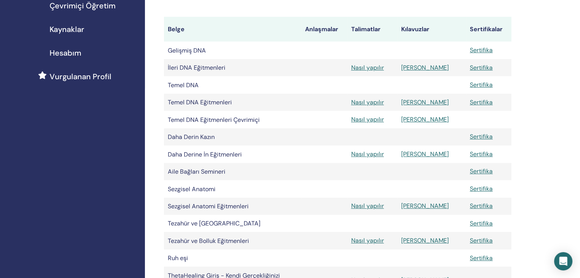  I want to click on font: Kılavuzlar, so click(415, 29).